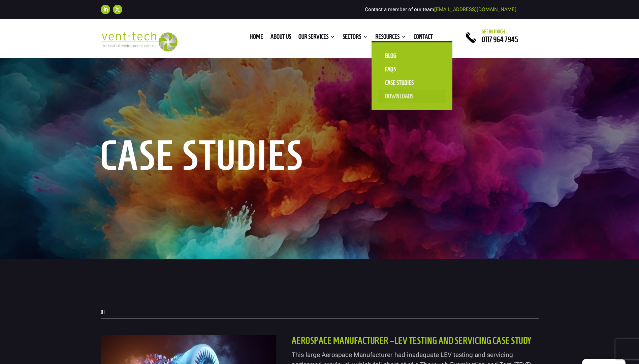  I want to click on a: Sectors, so click(355, 38).